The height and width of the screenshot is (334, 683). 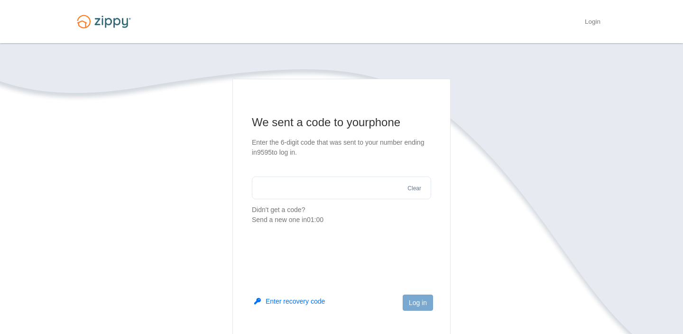 I want to click on button: Enter recovery code, so click(x=289, y=301).